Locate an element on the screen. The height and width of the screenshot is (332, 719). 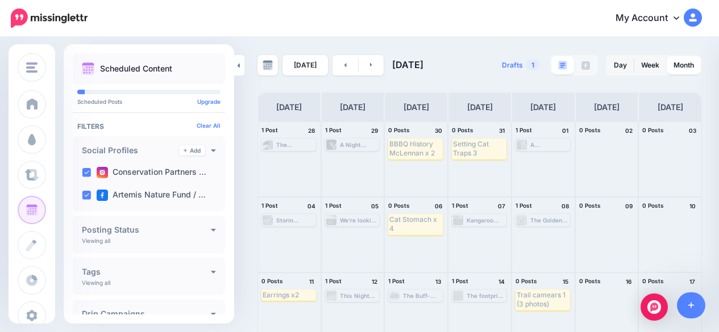
h4: Drip Campaigns is located at coordinates (146, 314).